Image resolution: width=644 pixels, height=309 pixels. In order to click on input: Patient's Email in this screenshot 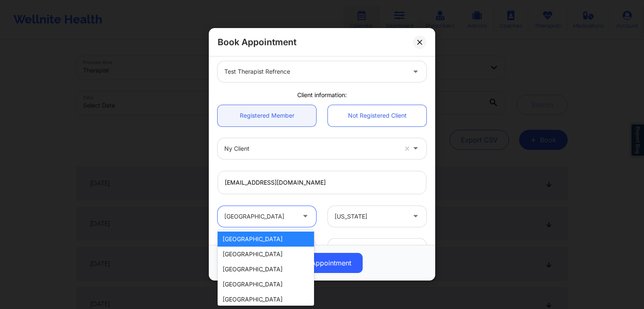, I will do `click(322, 183)`.